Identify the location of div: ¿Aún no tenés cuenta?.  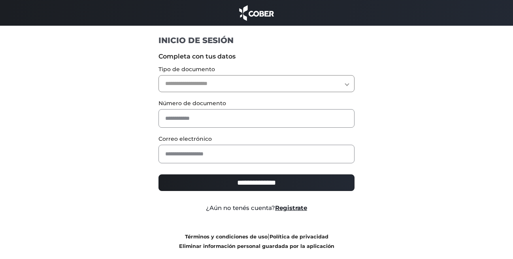
(257, 208).